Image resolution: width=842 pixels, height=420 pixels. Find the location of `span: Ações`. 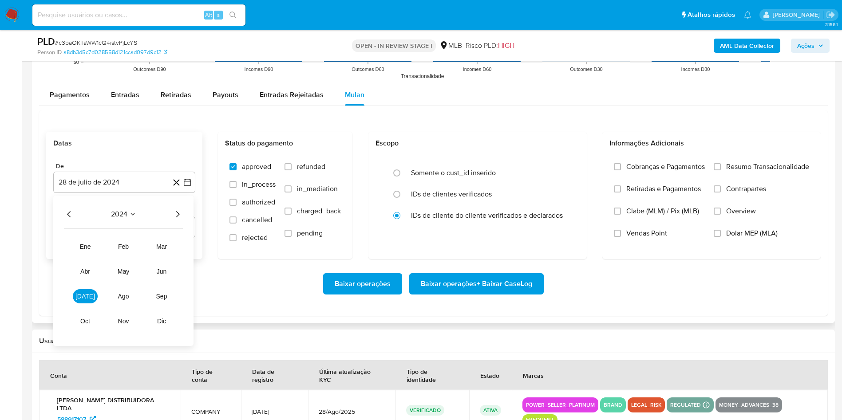

span: Ações is located at coordinates (805, 46).